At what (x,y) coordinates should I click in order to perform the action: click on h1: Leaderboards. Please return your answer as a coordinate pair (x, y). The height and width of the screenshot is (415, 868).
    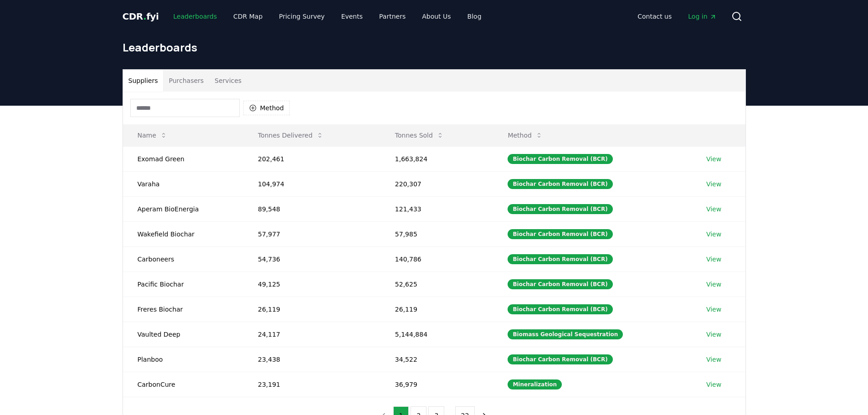
    Looking at the image, I should click on (434, 48).